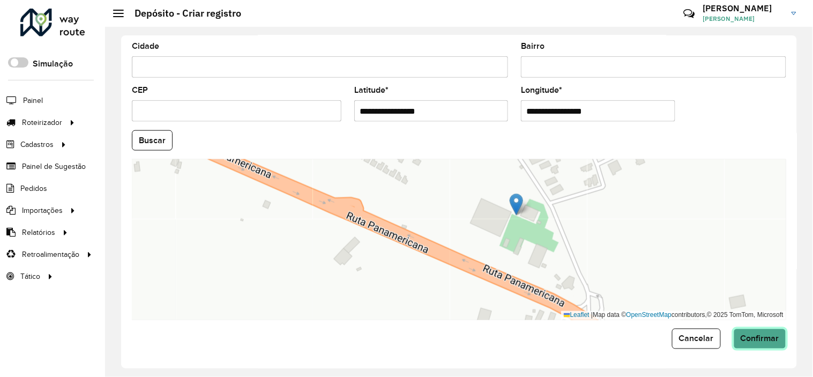 This screenshot has width=813, height=377. Describe the element at coordinates (689, 13) in the screenshot. I see `a: Contato Rápido` at that location.